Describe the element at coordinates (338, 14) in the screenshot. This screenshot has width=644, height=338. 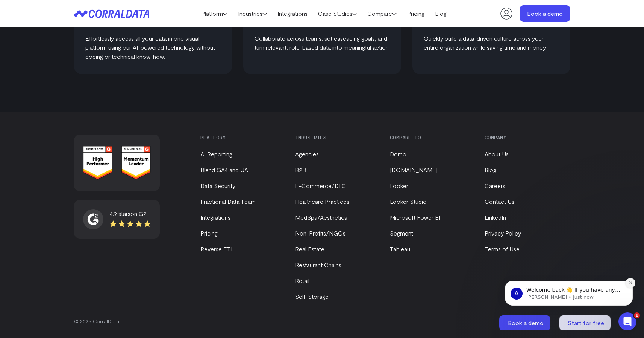
I see `a: Case Studies` at that location.